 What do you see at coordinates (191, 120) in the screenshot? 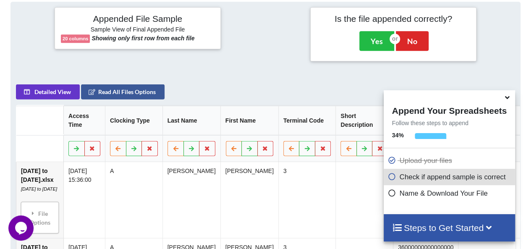
I see `th: Last Name` at bounding box center [191, 120].